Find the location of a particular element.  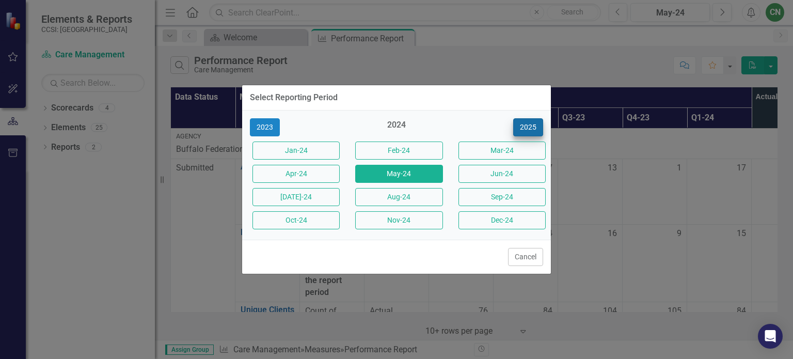

button: Jun-24 is located at coordinates (502, 174).